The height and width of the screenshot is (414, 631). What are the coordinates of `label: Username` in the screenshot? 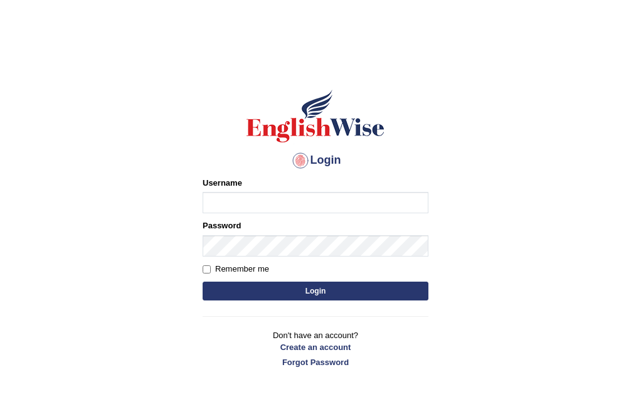 It's located at (222, 183).